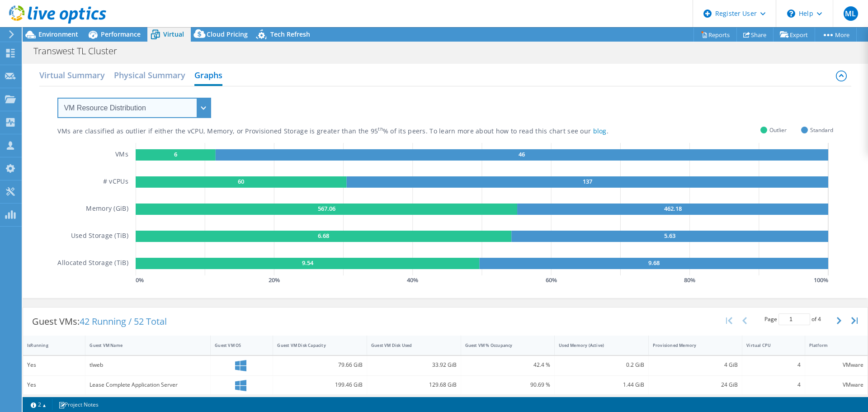 This screenshot has height=412, width=868. Describe the element at coordinates (669, 236) in the screenshot. I see `text: 5.63` at that location.